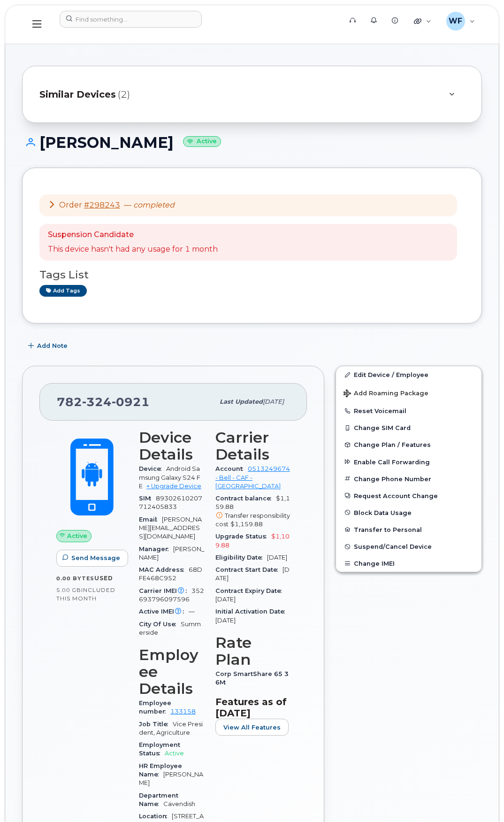  I want to click on p: This device hasn't had any usage for 1 month, so click(133, 249).